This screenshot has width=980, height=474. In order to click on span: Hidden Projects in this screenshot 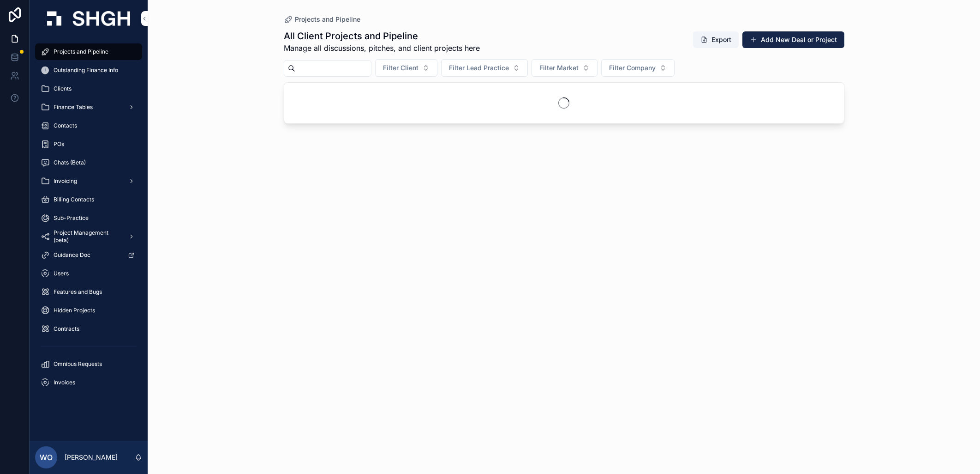, I will do `click(74, 311)`.